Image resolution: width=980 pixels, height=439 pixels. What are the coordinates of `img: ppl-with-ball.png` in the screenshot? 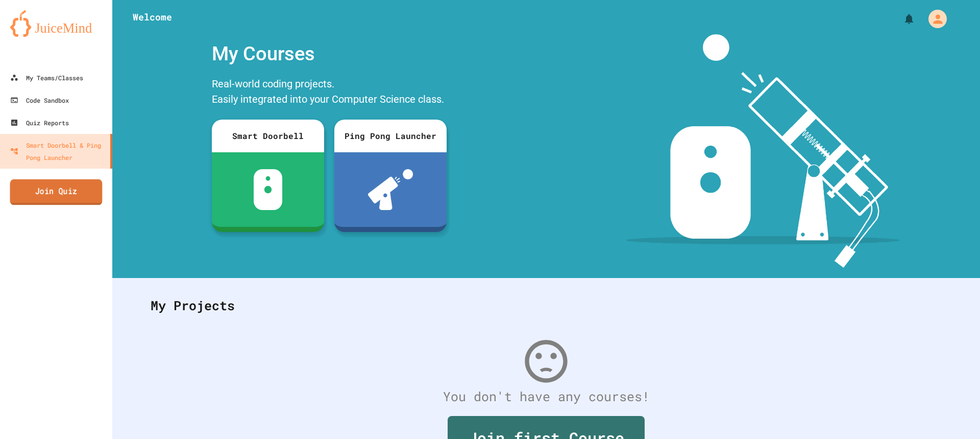 It's located at (391, 189).